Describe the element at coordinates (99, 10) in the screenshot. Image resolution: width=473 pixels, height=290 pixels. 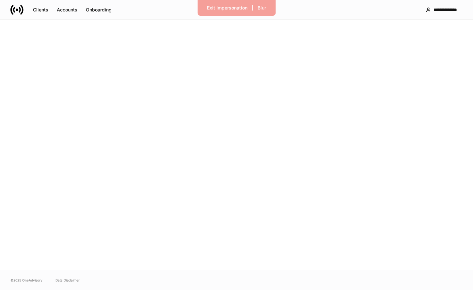
I see `button: Onboarding` at that location.